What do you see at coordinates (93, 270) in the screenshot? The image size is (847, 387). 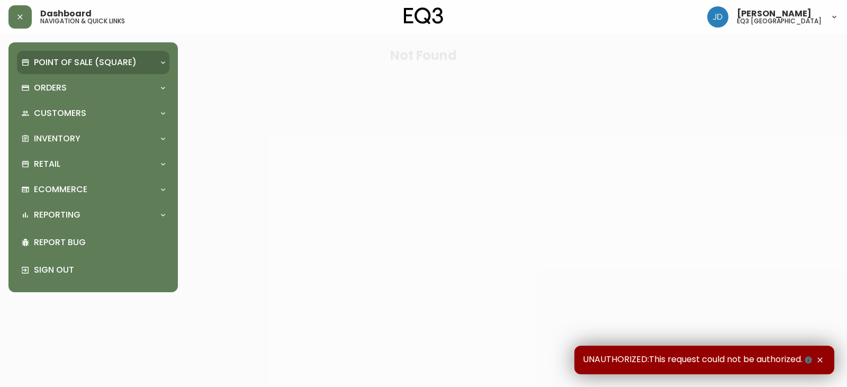 I see `div: Sign Out` at bounding box center [93, 270].